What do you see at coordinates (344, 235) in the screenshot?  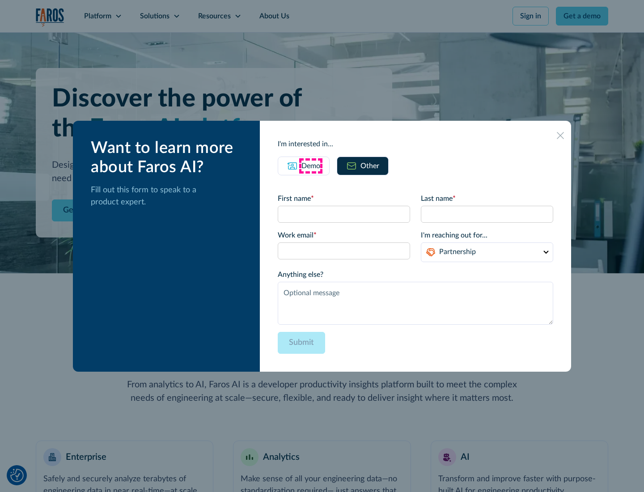 I see `label: Work email` at bounding box center [344, 235].